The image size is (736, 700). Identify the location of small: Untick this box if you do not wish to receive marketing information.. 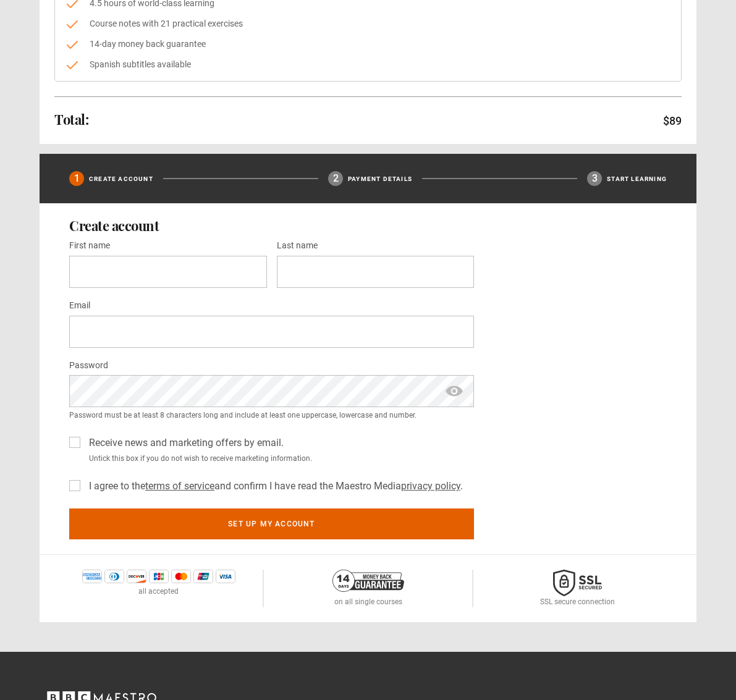
(278, 459).